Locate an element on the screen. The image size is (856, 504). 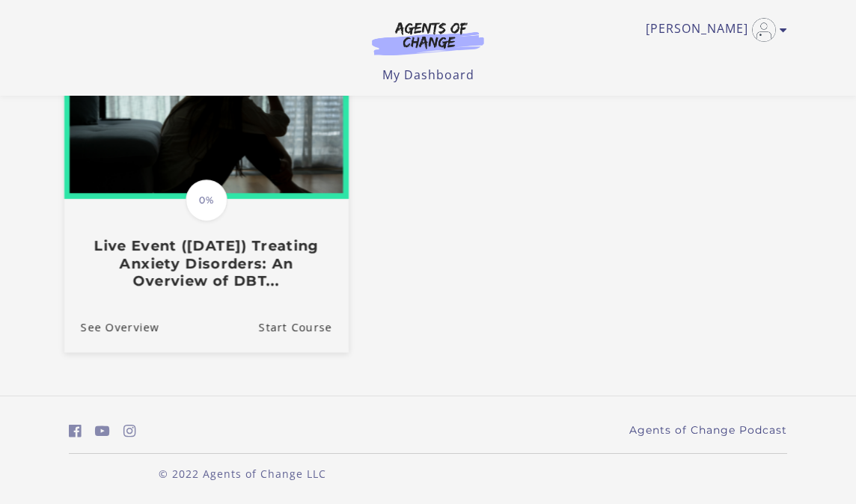
a: https://www.instagram.com/agentsofchangeprep/ (Open in a new window) is located at coordinates (129, 431).